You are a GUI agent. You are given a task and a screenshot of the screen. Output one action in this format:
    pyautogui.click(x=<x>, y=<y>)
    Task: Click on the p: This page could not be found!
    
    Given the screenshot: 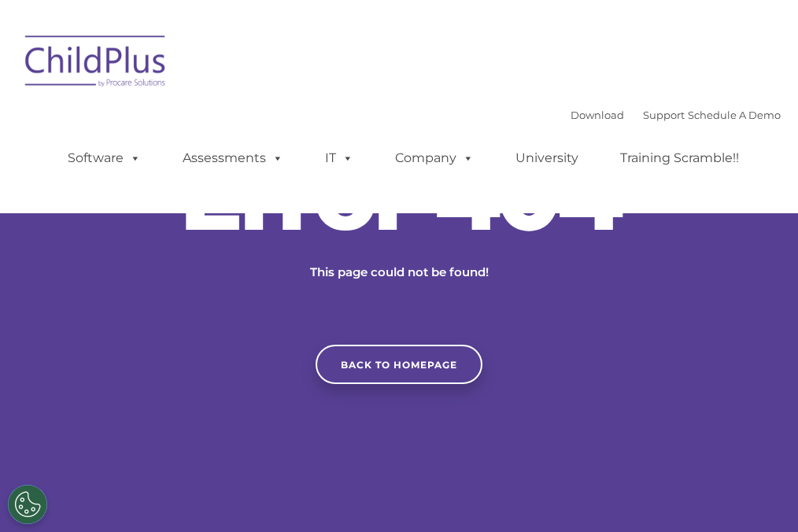 What is the action you would take?
    pyautogui.click(x=399, y=272)
    